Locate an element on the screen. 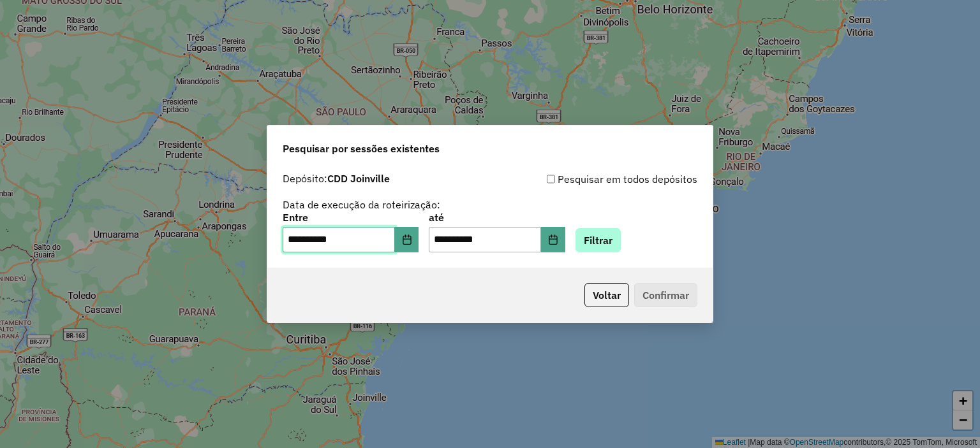 The height and width of the screenshot is (448, 980). label: Depósito: is located at coordinates (336, 179).